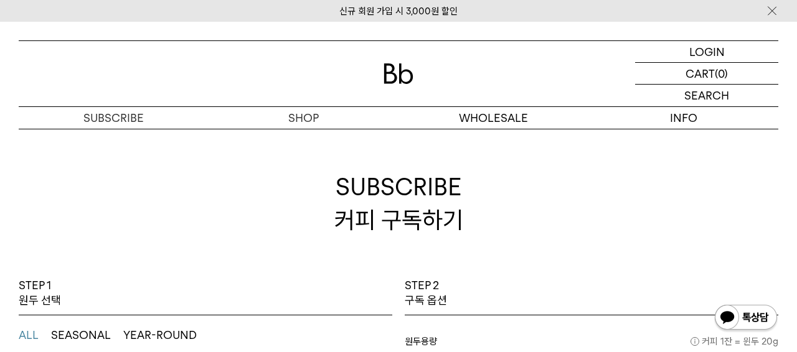  I want to click on img: 로고, so click(398, 73).